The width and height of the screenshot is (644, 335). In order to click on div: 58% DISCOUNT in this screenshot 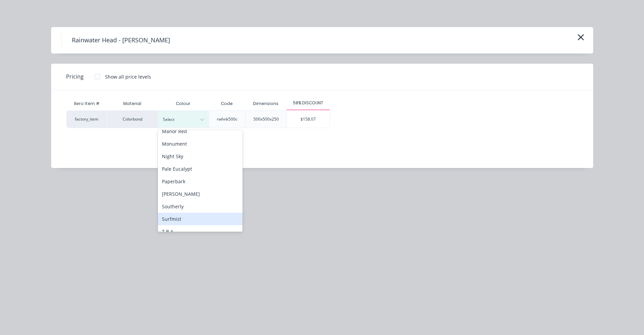, I will do `click(308, 103)`.